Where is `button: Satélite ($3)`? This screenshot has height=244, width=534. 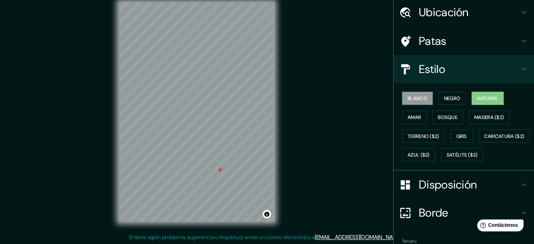
button: Satélite ($3) is located at coordinates (462, 155).